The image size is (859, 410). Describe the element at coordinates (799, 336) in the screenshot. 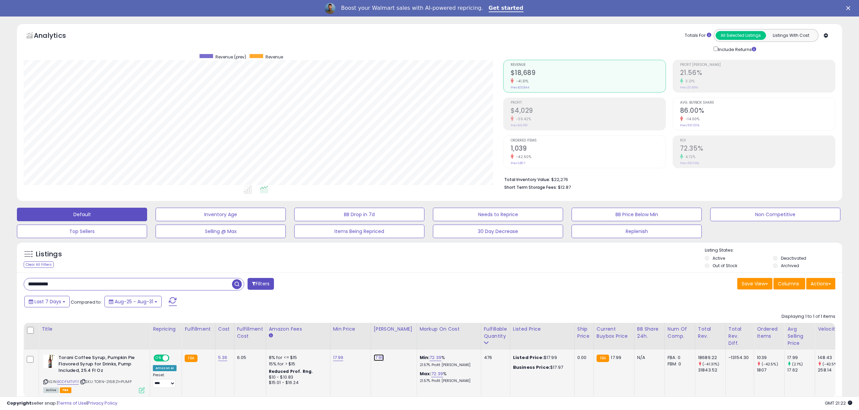

I see `div: Avg Selling Price` at that location.